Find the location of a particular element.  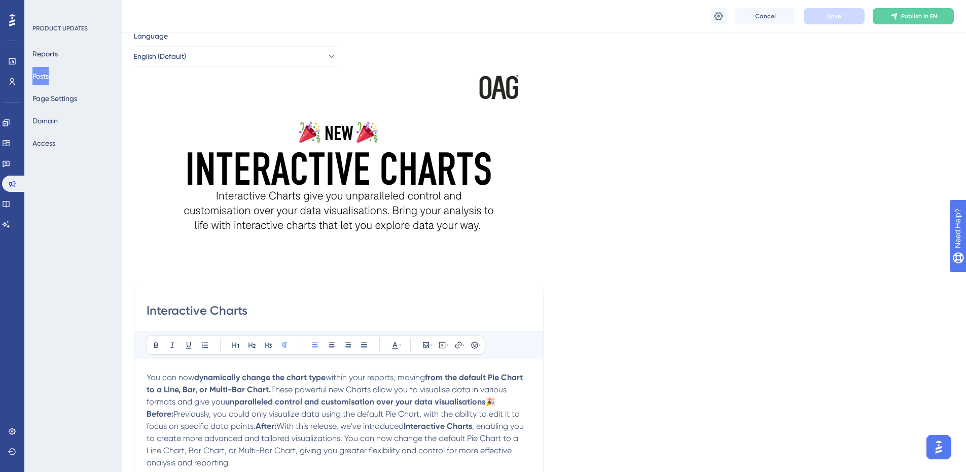

button: Publish in EN is located at coordinates (914, 16).